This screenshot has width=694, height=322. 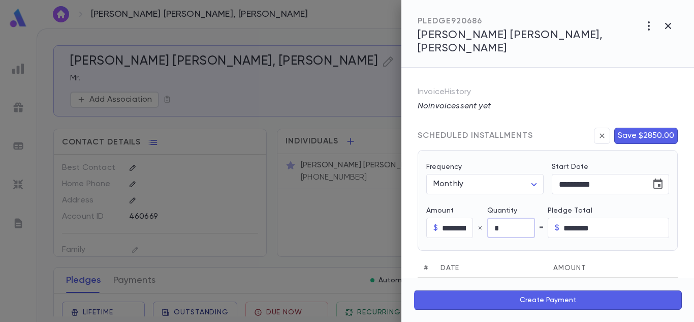 I want to click on span: Date, so click(x=450, y=268).